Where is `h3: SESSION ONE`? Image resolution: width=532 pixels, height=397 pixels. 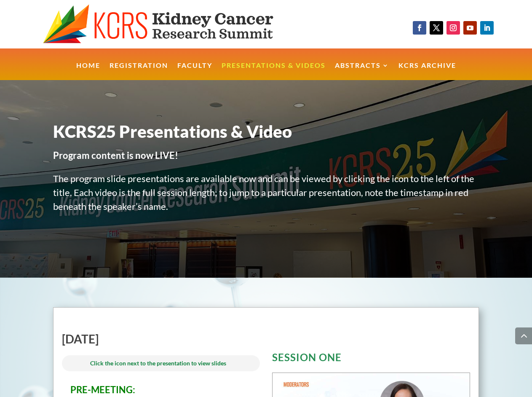
h3: SESSION ONE is located at coordinates (372, 359).